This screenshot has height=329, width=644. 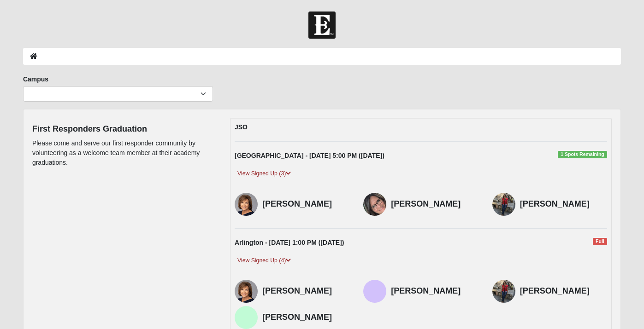 I want to click on a: View Signed Up (3), so click(x=264, y=174).